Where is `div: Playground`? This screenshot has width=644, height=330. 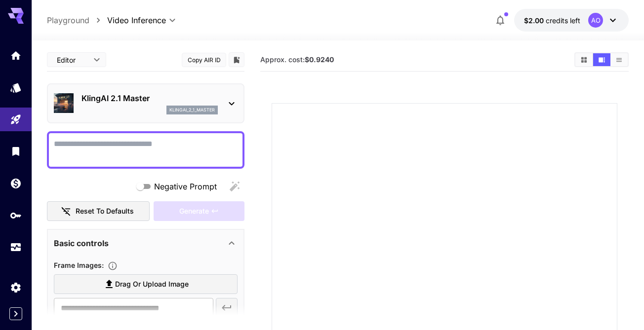 div: Playground is located at coordinates (16, 119).